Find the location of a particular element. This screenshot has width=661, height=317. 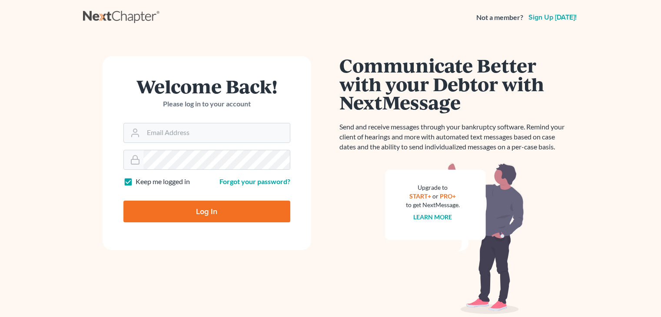

input: Log In is located at coordinates (207, 212).